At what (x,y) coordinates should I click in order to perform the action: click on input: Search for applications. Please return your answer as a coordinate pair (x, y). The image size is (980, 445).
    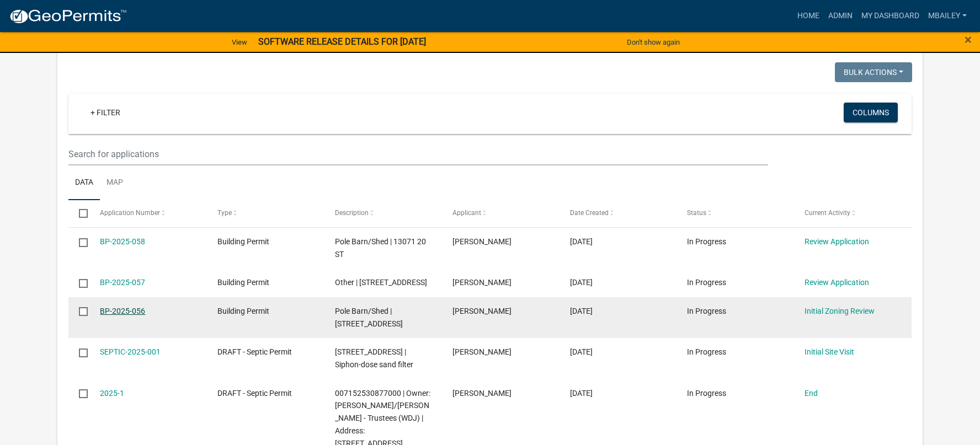
    Looking at the image, I should click on (418, 154).